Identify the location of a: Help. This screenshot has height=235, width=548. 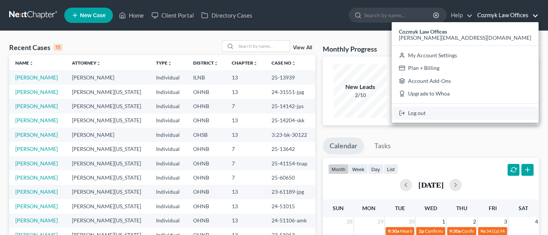
(459, 15).